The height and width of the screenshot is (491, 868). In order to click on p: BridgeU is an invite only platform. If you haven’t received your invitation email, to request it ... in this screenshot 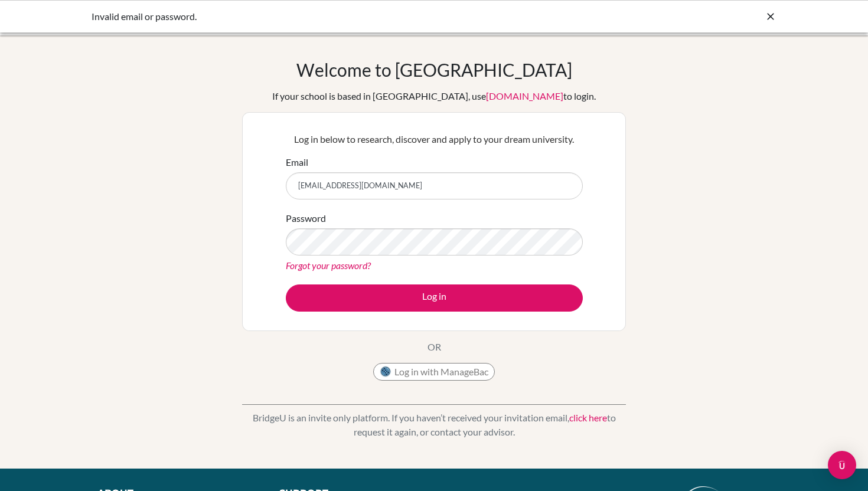, I will do `click(434, 425)`.